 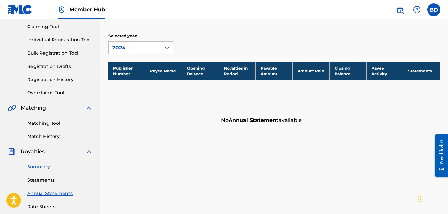 What do you see at coordinates (12, 152) in the screenshot?
I see `img: Royalties` at bounding box center [12, 152].